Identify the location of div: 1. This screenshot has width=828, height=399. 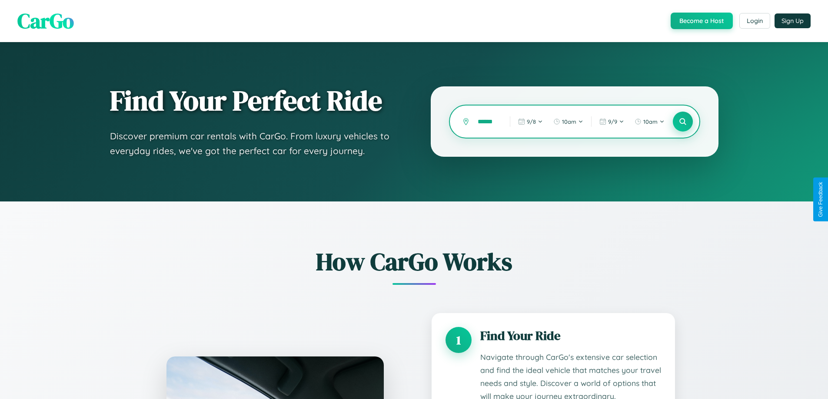
(458, 340).